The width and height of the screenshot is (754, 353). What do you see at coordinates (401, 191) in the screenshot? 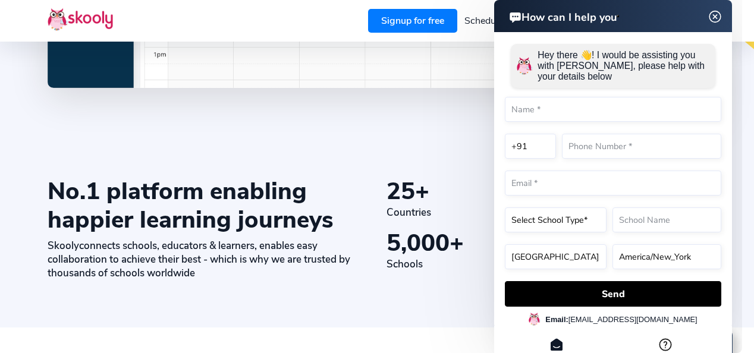
I see `span: 25` at bounding box center [401, 191].